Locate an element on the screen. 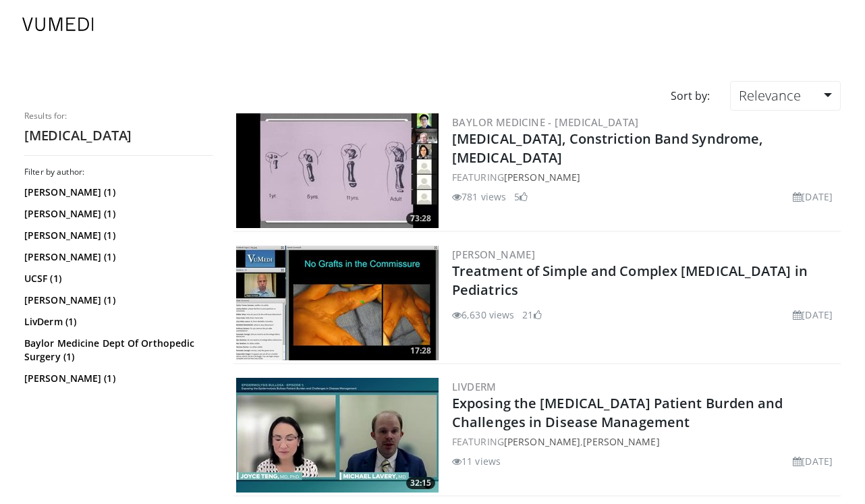 The width and height of the screenshot is (865, 504). li: 5 is located at coordinates (521, 196).